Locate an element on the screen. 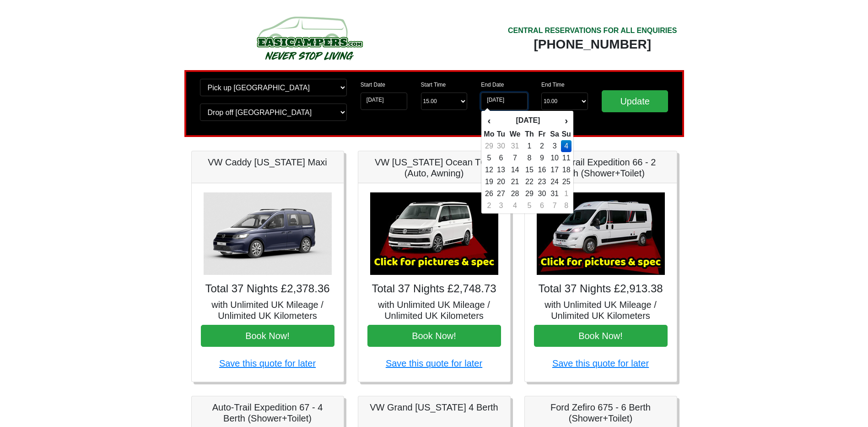 The width and height of the screenshot is (868, 427). td: 17 is located at coordinates (554, 170).